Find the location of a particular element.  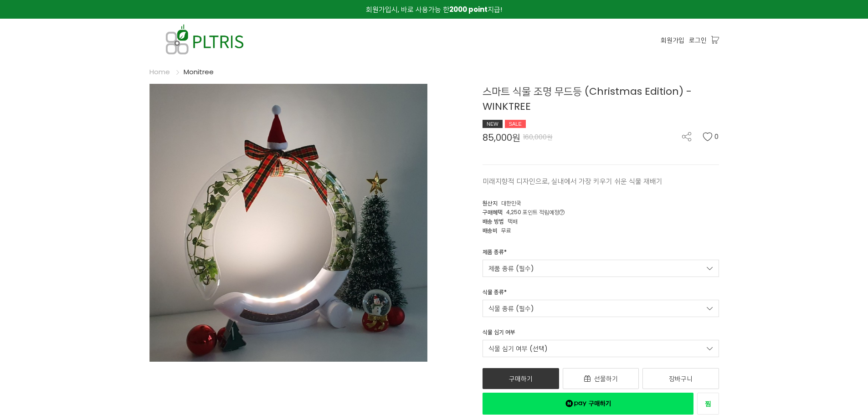

a: 구매하기 is located at coordinates (520, 379).